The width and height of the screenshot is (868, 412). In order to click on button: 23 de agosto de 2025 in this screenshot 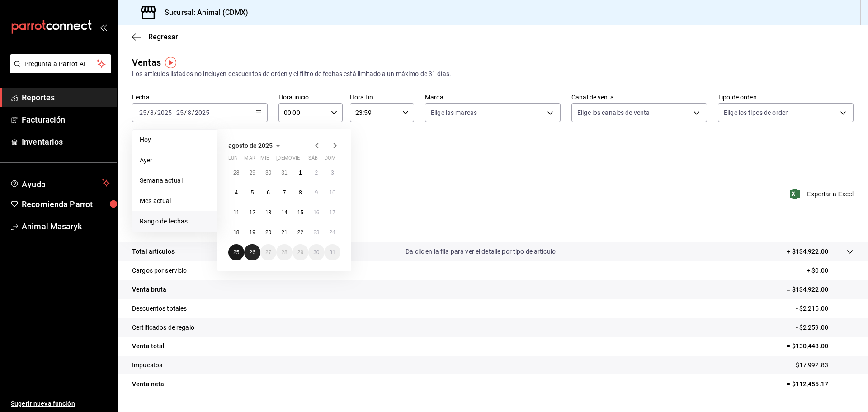, I will do `click(316, 232)`.